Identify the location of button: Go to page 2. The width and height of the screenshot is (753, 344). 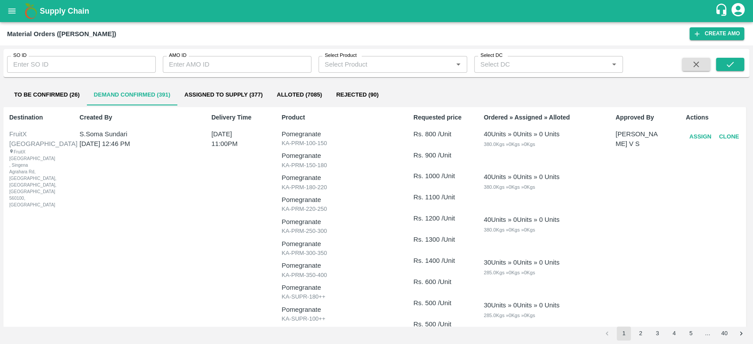
(641, 334).